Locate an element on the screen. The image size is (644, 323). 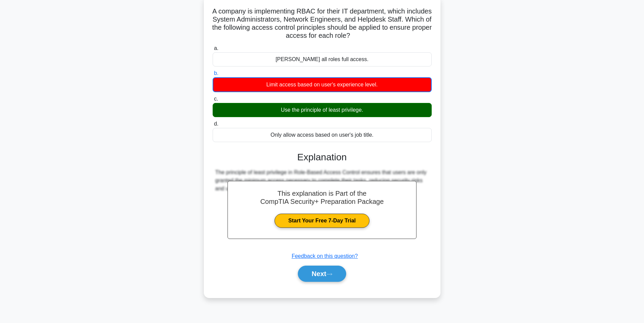
button: Next is located at coordinates (322, 274).